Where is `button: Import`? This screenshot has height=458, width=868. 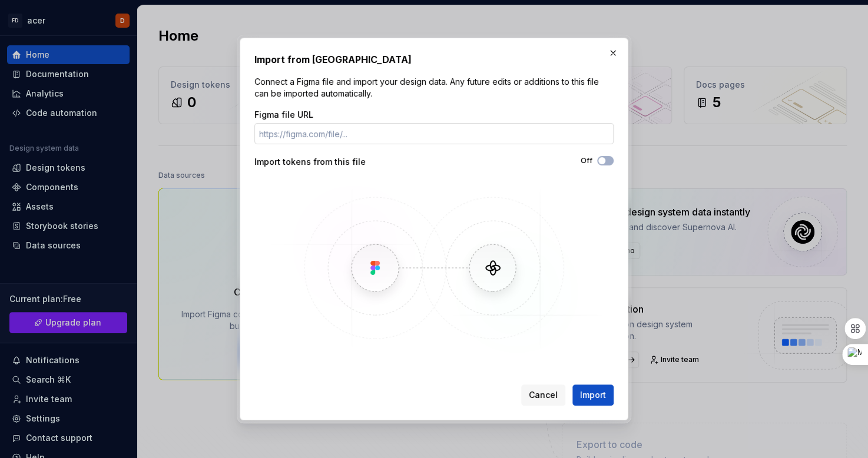
button: Import is located at coordinates (593, 395).